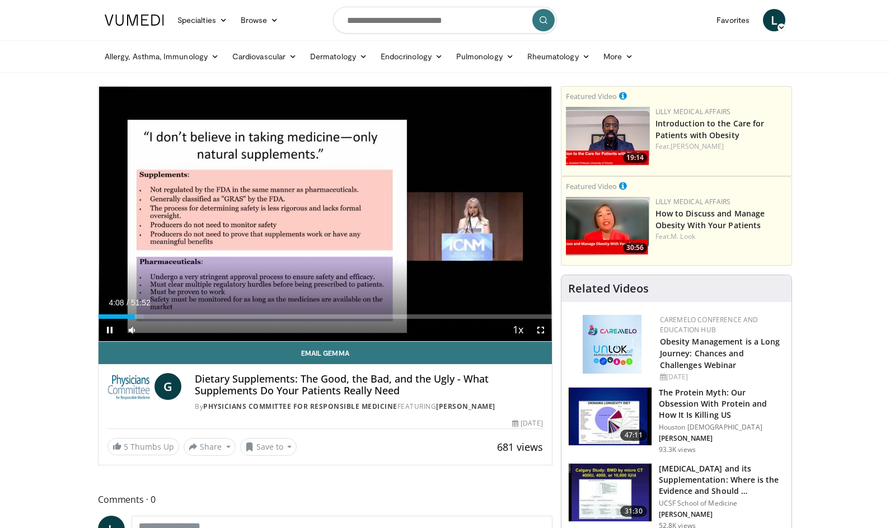  I want to click on a: Email Gemma, so click(325, 353).